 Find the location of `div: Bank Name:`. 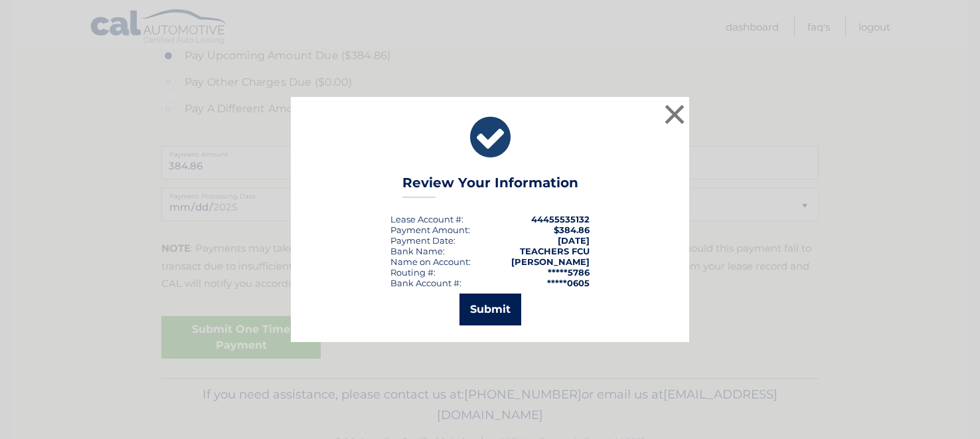

div: Bank Name: is located at coordinates (418, 251).